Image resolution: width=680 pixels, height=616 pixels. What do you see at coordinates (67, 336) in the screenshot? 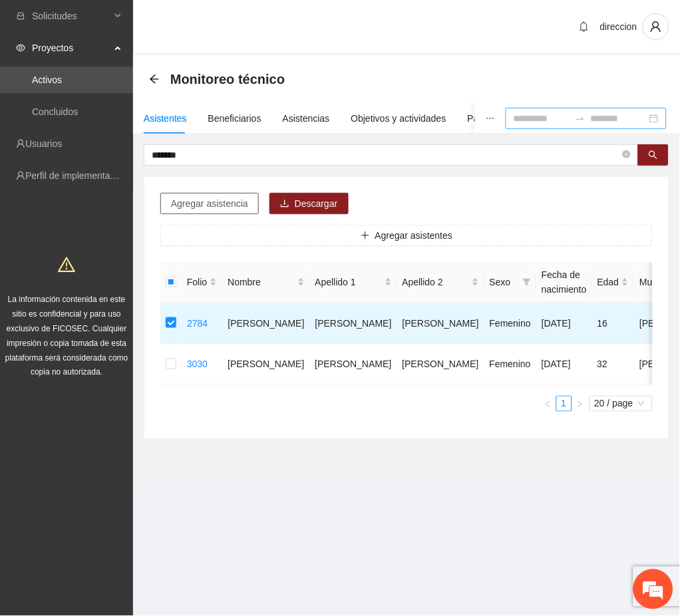
I see `span: La información contenida en este sitio es confidencial y para uso exclusivo de FICOSEC. Cualquier...` at bounding box center [67, 336].